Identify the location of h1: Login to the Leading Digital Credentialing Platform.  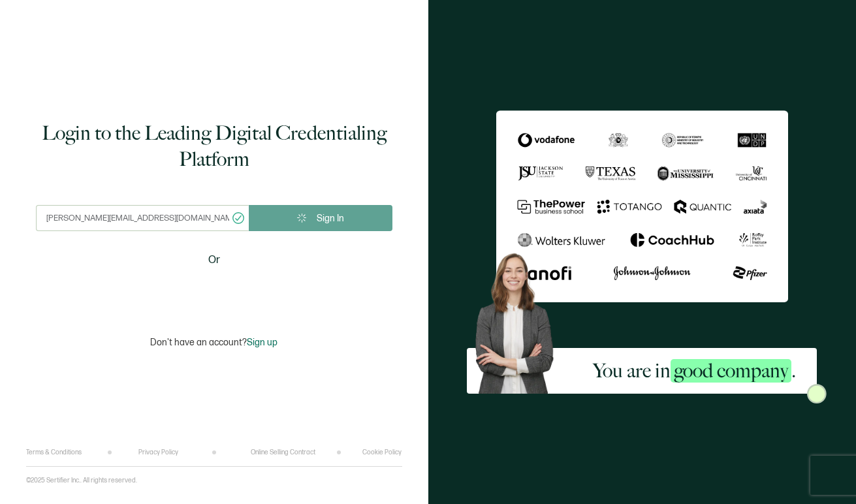
(214, 146).